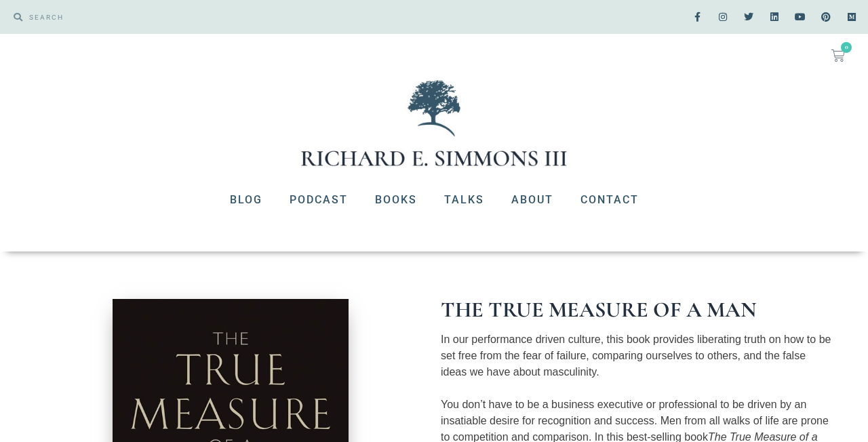 The height and width of the screenshot is (442, 868). I want to click on span: 0, so click(846, 47).